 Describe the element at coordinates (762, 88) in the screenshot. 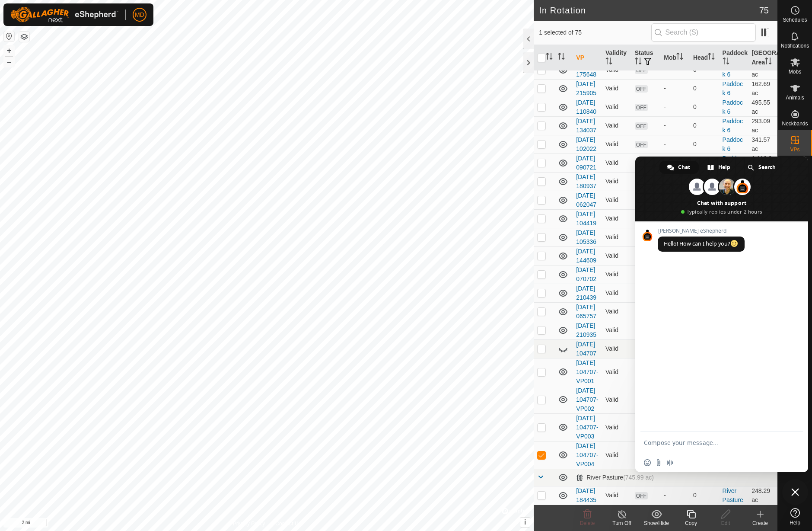

I see `td: 162.69 ac` at that location.